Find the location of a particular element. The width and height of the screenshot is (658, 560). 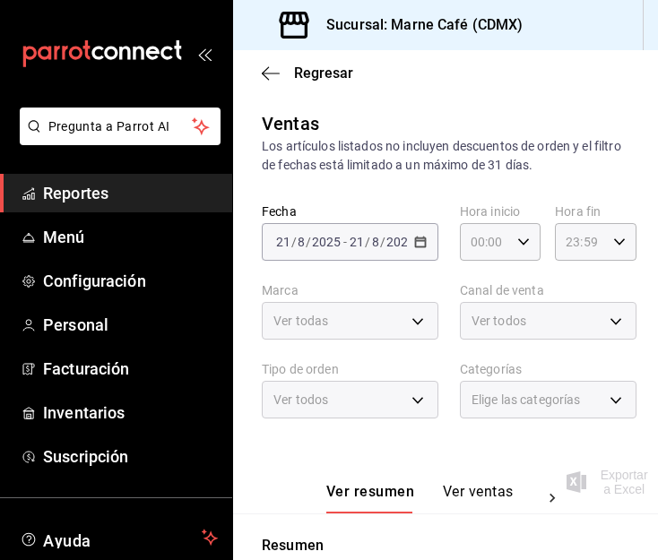

label: Hora inicio is located at coordinates (500, 212).